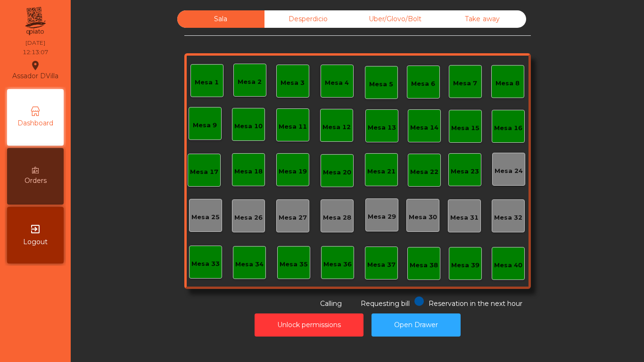 The width and height of the screenshot is (644, 362). What do you see at coordinates (475, 303) in the screenshot?
I see `span: Reservation in the next hour` at bounding box center [475, 303].